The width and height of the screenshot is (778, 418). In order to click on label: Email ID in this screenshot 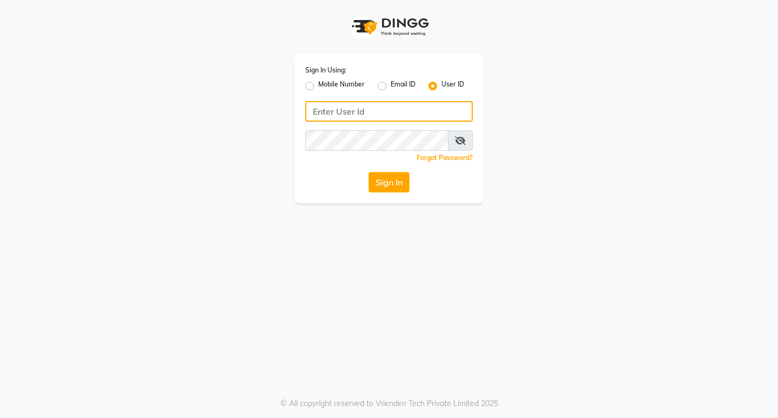, I will do `click(403, 86)`.